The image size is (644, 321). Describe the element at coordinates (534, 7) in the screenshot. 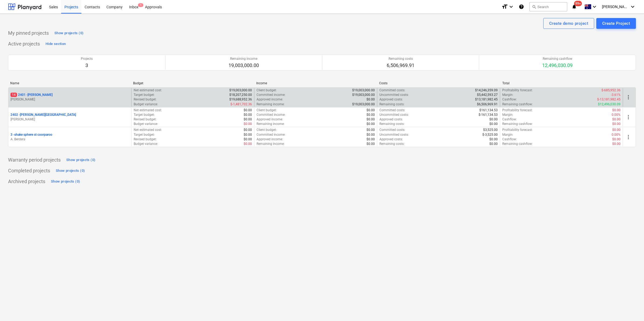

I see `span: search` at that location.